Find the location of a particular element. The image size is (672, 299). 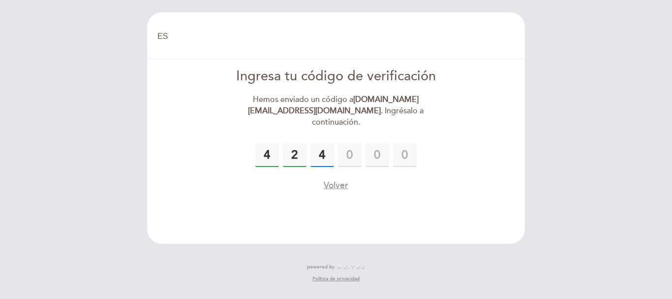

span: powered by is located at coordinates (321, 267).